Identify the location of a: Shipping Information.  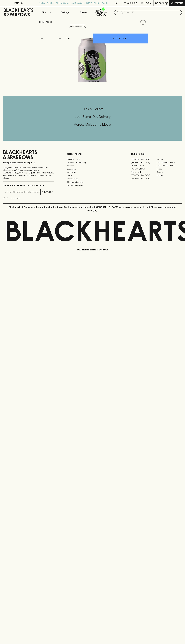
(93, 182).